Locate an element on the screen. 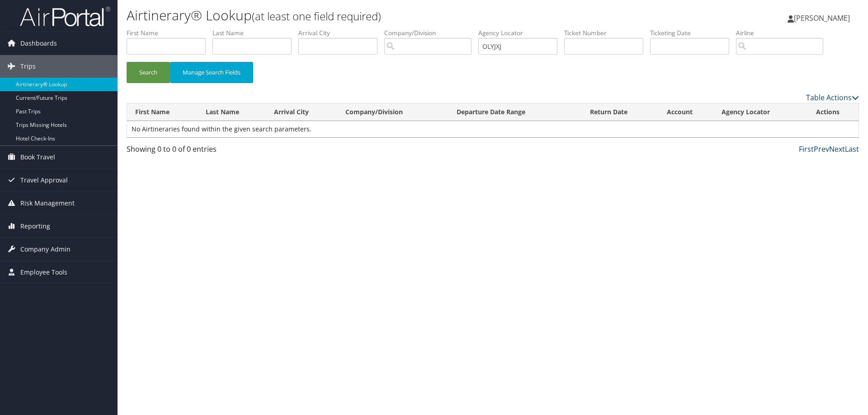  span: Trips is located at coordinates (28, 67).